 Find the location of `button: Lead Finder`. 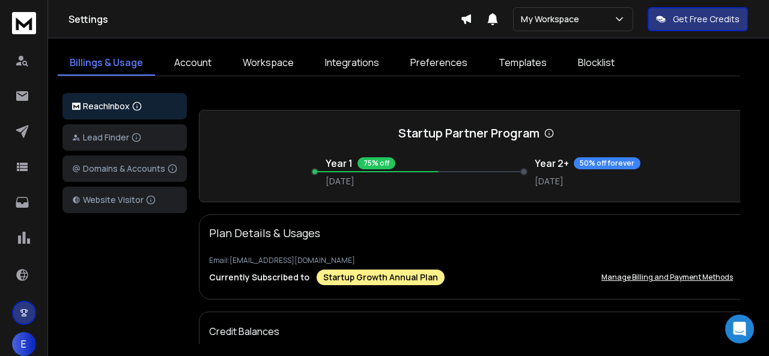

button: Lead Finder is located at coordinates (124, 138).